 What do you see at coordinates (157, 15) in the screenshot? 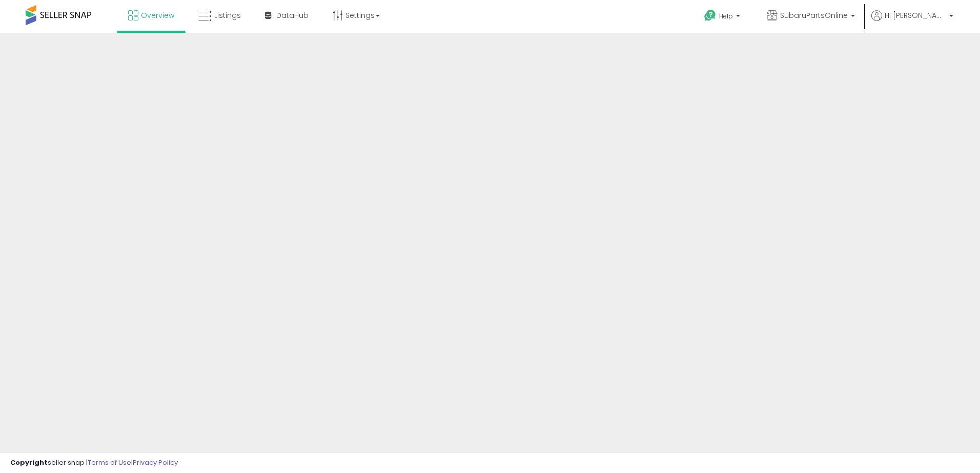
I see `span: Overview` at bounding box center [157, 15].